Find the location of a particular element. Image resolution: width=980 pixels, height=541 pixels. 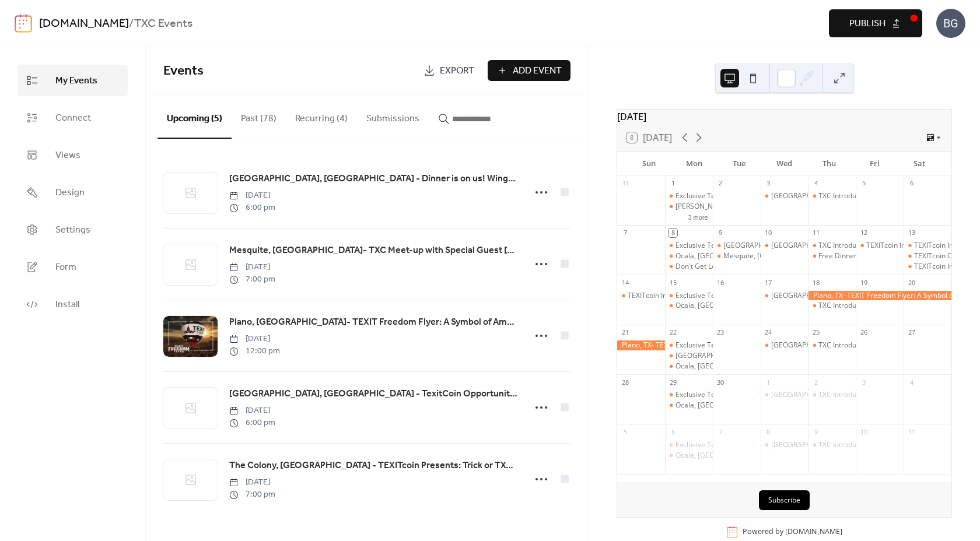

span: Connect is located at coordinates (73, 118).